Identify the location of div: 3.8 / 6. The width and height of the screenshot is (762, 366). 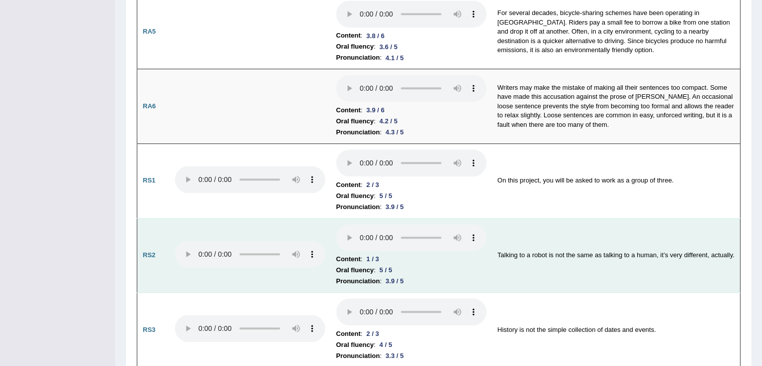
(375, 36).